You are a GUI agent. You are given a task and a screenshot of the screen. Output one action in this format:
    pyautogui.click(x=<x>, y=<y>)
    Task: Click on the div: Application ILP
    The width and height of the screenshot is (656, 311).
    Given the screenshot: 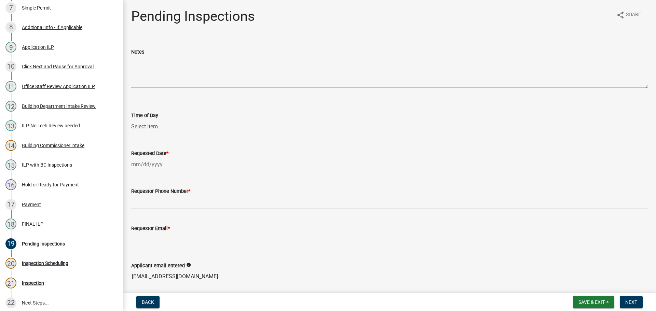 What is the action you would take?
    pyautogui.click(x=38, y=47)
    